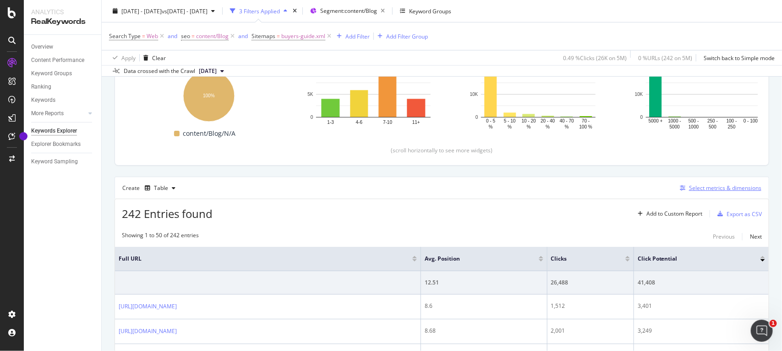  What do you see at coordinates (152, 36) in the screenshot?
I see `span: Web` at bounding box center [152, 36].